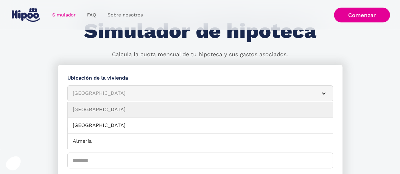  Describe the element at coordinates (26, 15) in the screenshot. I see `a: home` at that location.